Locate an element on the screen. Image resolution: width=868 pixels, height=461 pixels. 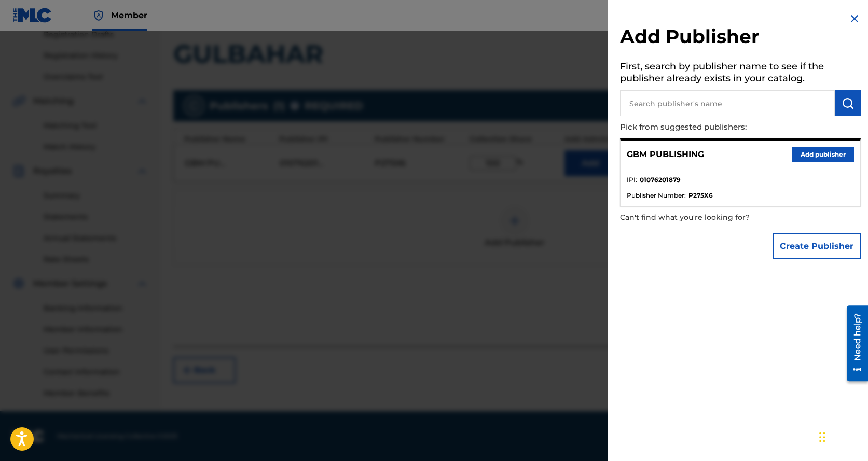
div: Open Resource Center is located at coordinates (18, 42).